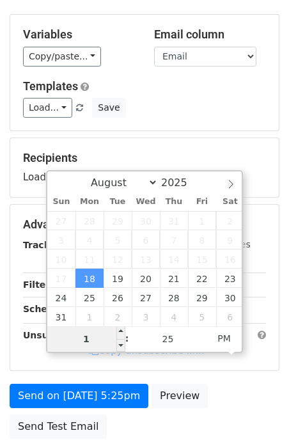 The image size is (289, 442). I want to click on span: July 27, 2025, so click(61, 221).